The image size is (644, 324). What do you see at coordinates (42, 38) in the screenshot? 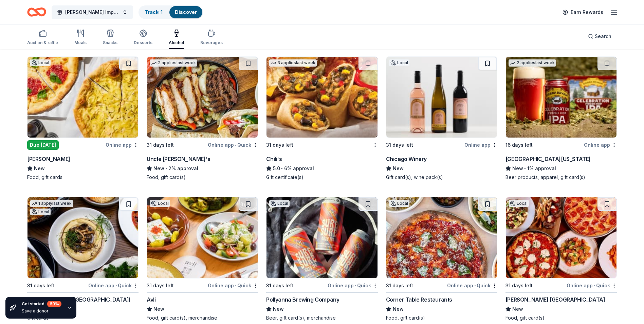
I see `button: Auction & raffle` at bounding box center [42, 38].